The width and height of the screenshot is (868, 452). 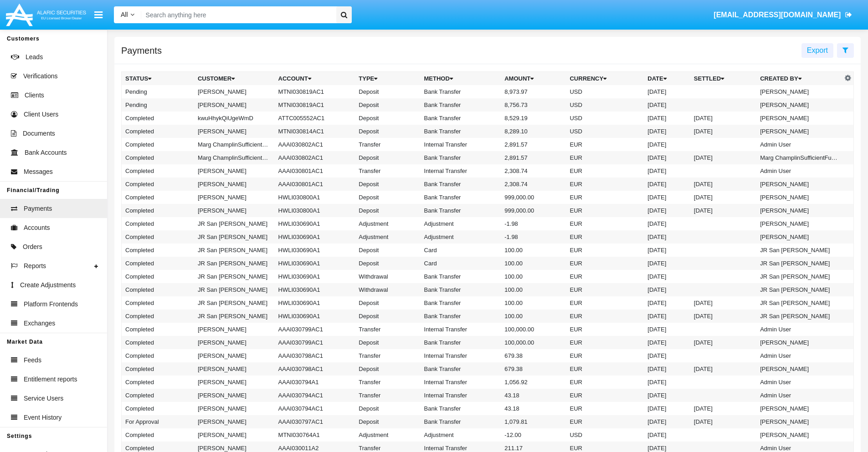 What do you see at coordinates (532, 118) in the screenshot?
I see `td: 8,529.19` at bounding box center [532, 118].